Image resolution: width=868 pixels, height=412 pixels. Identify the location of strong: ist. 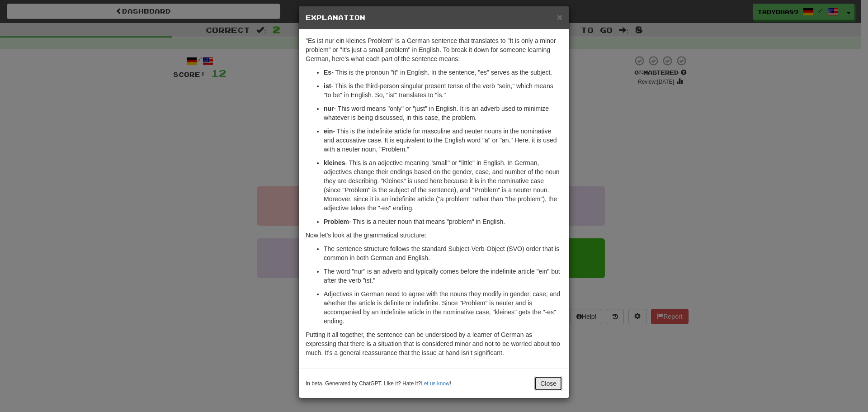
(327, 86).